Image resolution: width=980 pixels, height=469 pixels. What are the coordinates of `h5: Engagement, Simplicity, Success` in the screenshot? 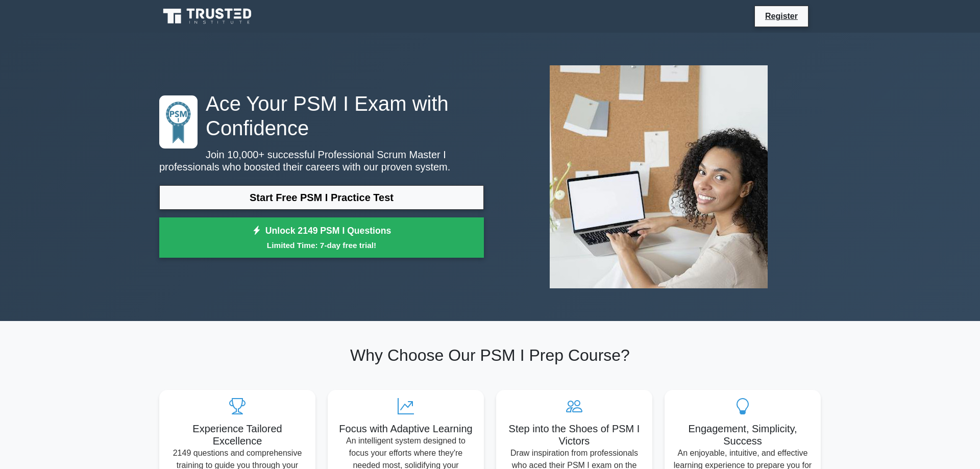 It's located at (743, 435).